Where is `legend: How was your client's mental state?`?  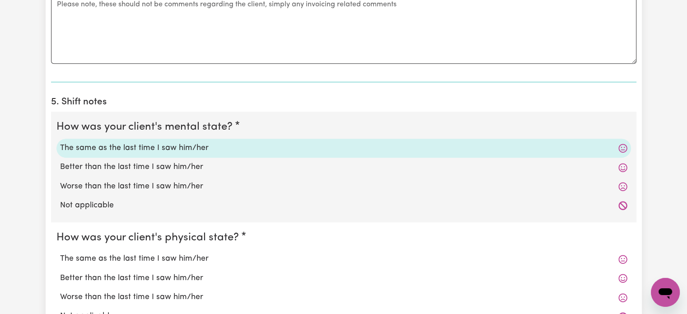 legend: How was your client's mental state? is located at coordinates (146, 127).